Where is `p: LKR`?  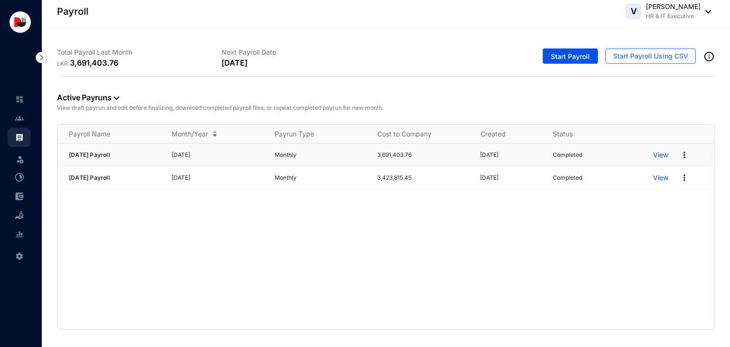 p: LKR is located at coordinates (63, 64).